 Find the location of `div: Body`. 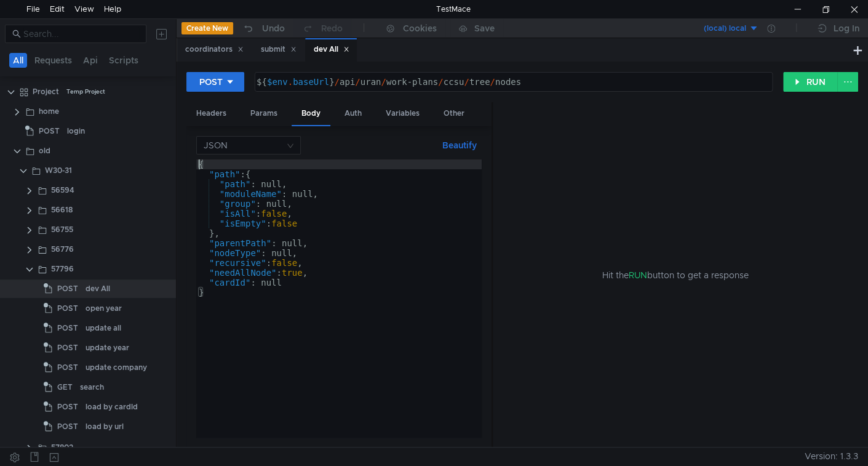

div: Body is located at coordinates (311, 114).